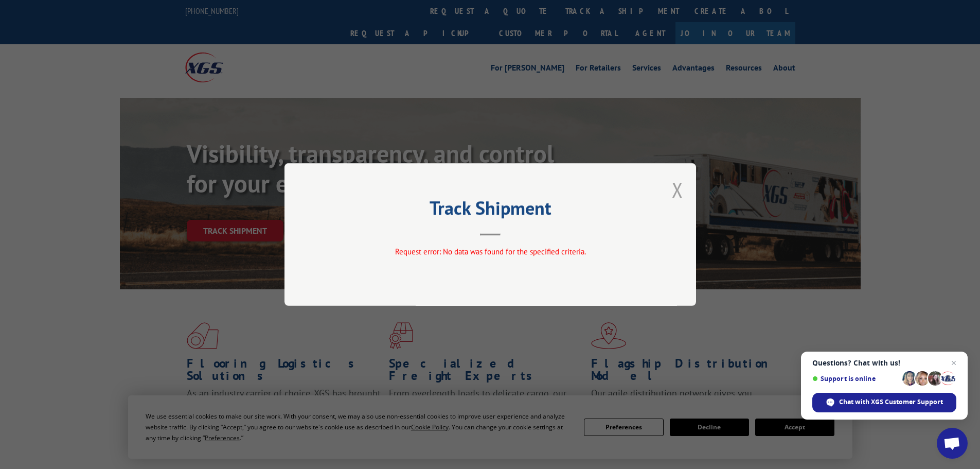  Describe the element at coordinates (490, 211) in the screenshot. I see `h2: Track Shipment` at that location.